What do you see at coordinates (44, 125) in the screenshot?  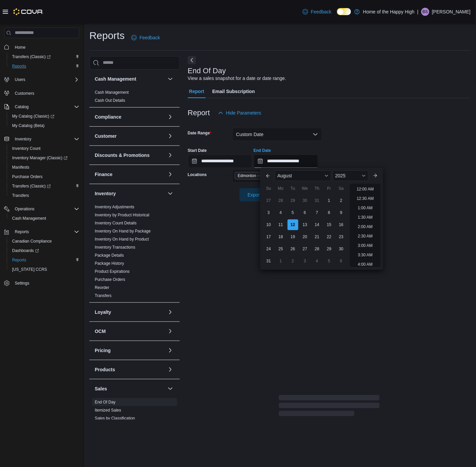 I see `button: My Catalog (Beta)` at bounding box center [44, 125].